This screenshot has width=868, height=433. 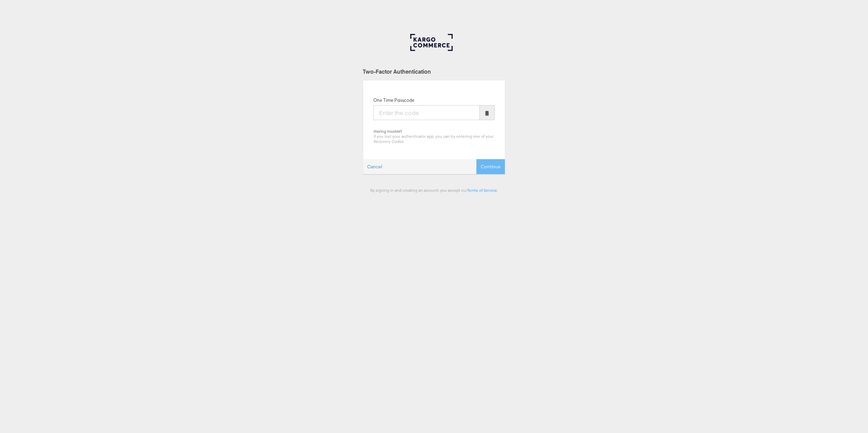 I want to click on a: Cancel, so click(x=374, y=166).